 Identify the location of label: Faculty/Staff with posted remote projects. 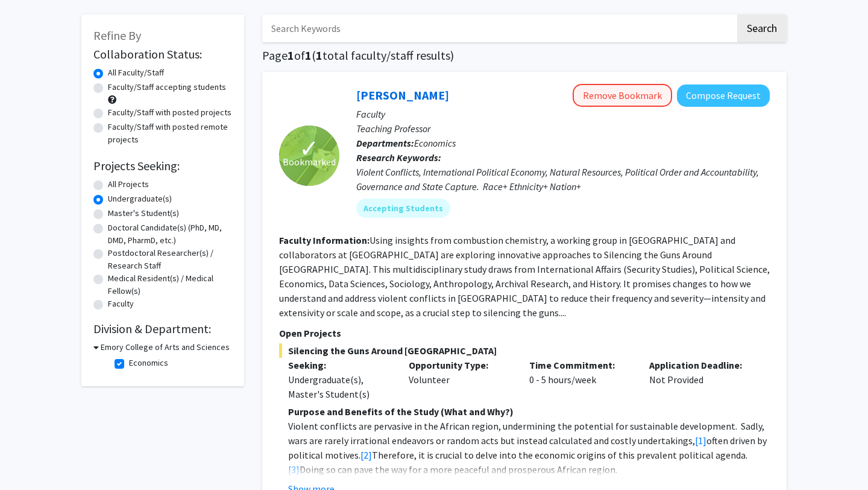
(170, 133).